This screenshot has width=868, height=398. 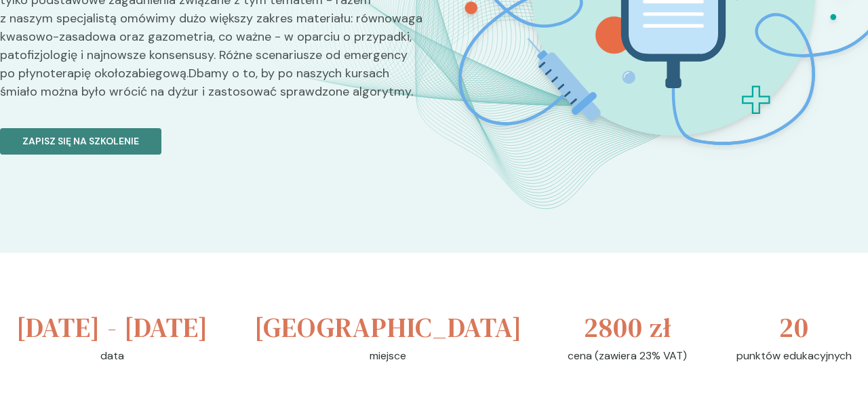 What do you see at coordinates (794, 356) in the screenshot?
I see `p: punktów edukacyjnych` at bounding box center [794, 356].